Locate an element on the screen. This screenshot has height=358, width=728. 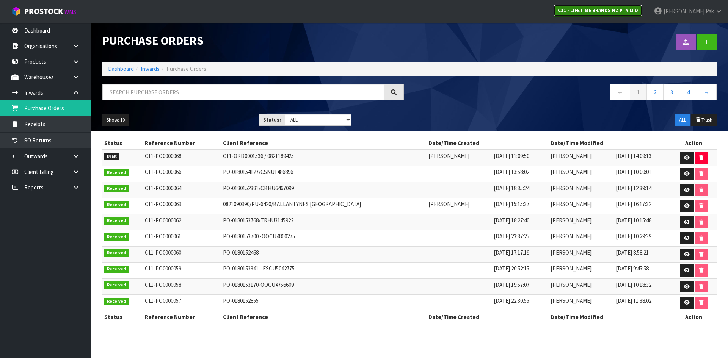
button: ALL is located at coordinates (682, 120).